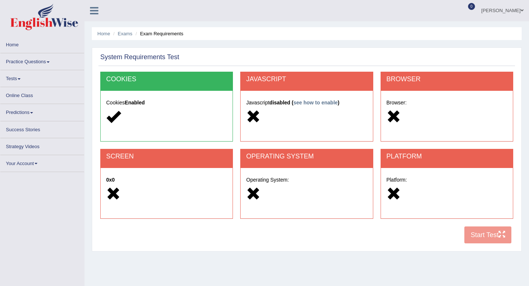 Image resolution: width=529 pixels, height=286 pixels. What do you see at coordinates (42, 60) in the screenshot?
I see `a: Practice Questions` at bounding box center [42, 60].